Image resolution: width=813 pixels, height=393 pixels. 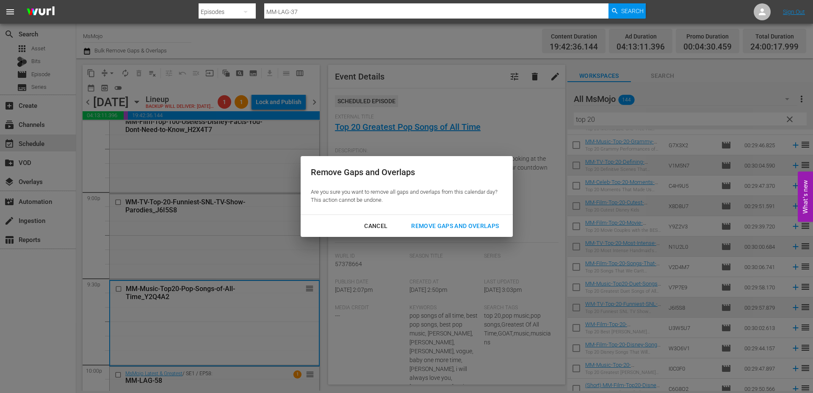 What do you see at coordinates (794, 12) in the screenshot?
I see `a: Sign Out` at bounding box center [794, 12].